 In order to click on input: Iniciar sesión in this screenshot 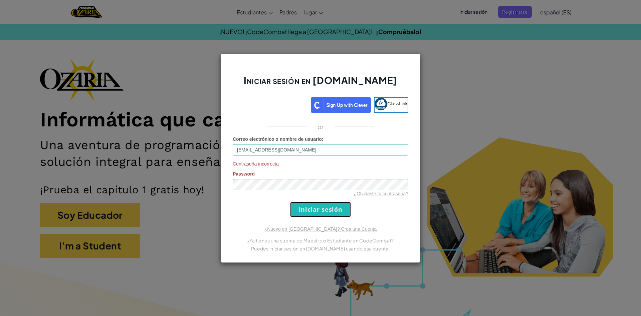, I will do `click(321, 209)`.